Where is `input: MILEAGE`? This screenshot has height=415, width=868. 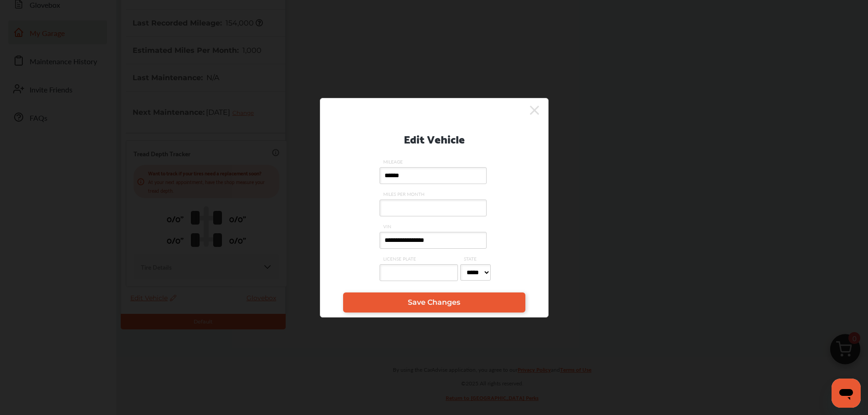
input: MILEAGE is located at coordinates (433, 175).